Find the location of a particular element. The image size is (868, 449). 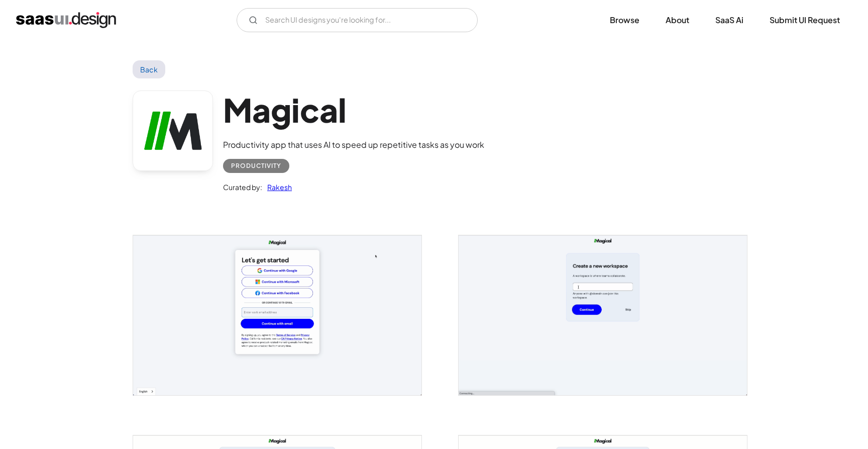

a: SaaS Ai is located at coordinates (729, 20).